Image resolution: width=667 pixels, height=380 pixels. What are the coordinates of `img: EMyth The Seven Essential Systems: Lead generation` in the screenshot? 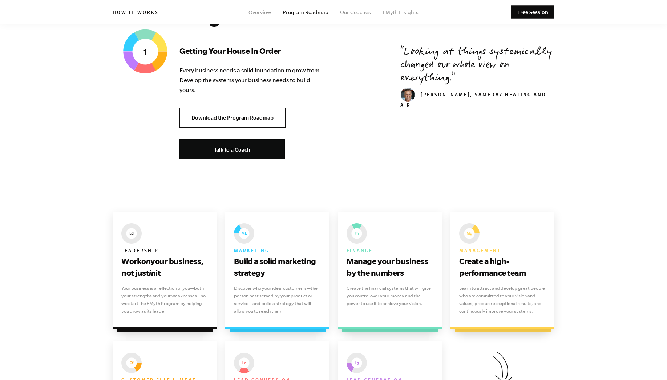 It's located at (357, 363).